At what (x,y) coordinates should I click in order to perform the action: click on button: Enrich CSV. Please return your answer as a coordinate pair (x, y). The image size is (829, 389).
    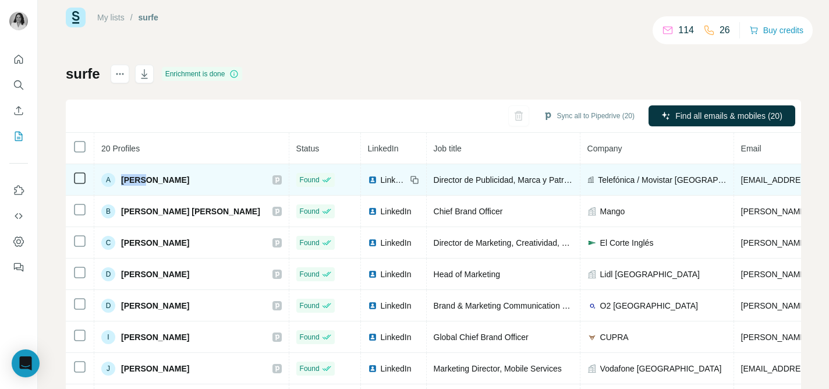
    Looking at the image, I should click on (19, 111).